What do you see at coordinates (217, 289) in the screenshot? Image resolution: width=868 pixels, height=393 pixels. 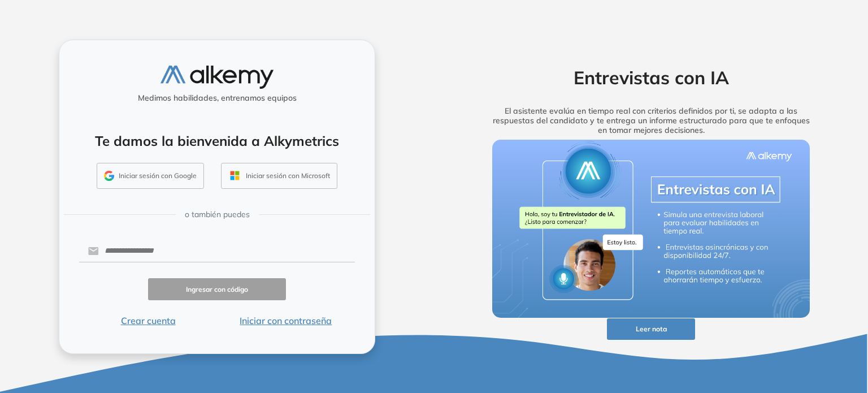 I see `button: Ingresar con código` at bounding box center [217, 289].